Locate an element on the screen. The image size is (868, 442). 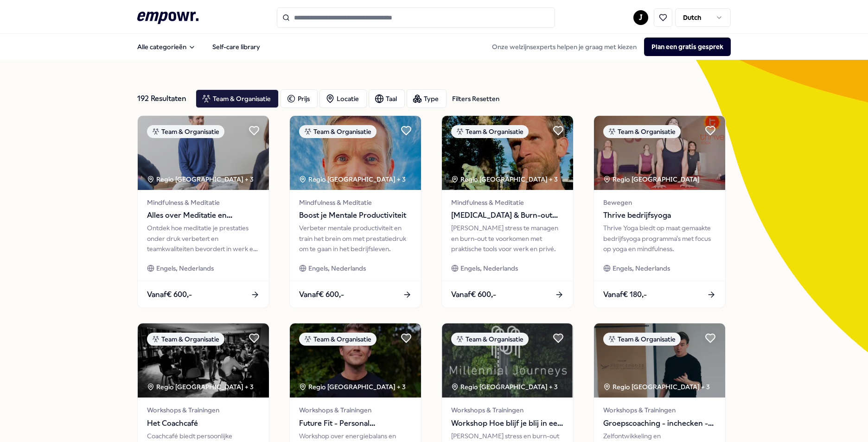
button: Type is located at coordinates (427, 99).